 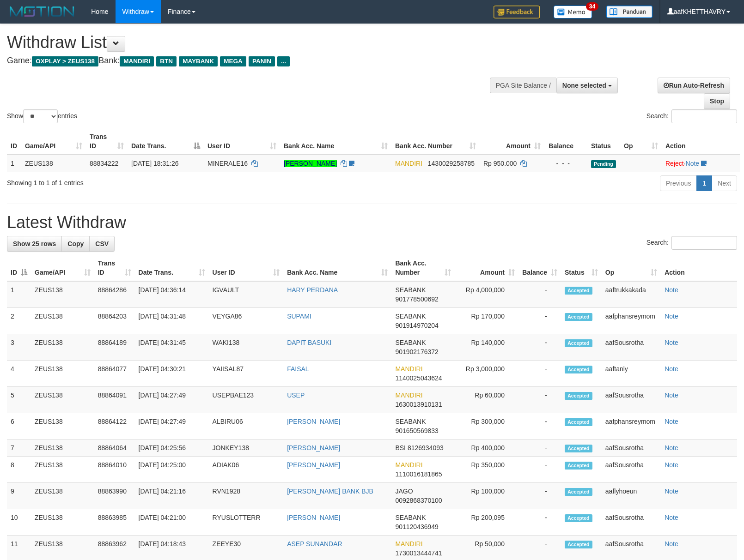 I want to click on td: 88863990, so click(x=115, y=496).